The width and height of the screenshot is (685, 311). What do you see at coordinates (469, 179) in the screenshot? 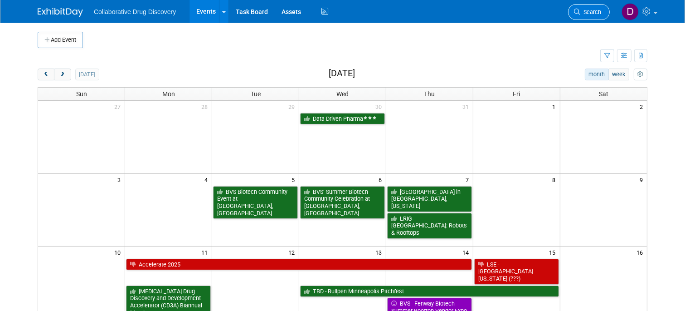
I see `span: 7` at bounding box center [469, 179].